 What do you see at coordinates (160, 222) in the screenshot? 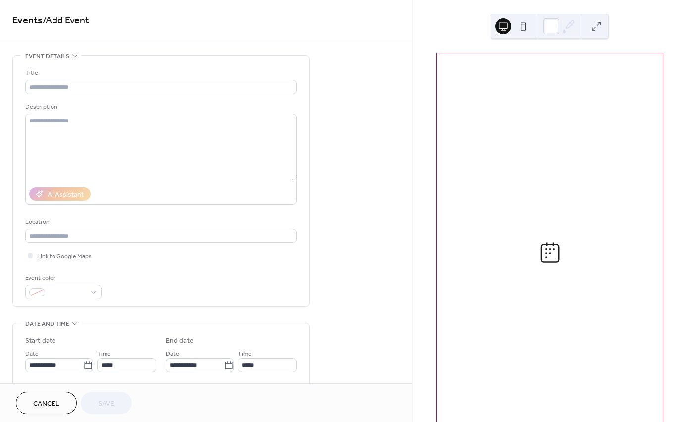
I see `div: Location` at bounding box center [160, 222].